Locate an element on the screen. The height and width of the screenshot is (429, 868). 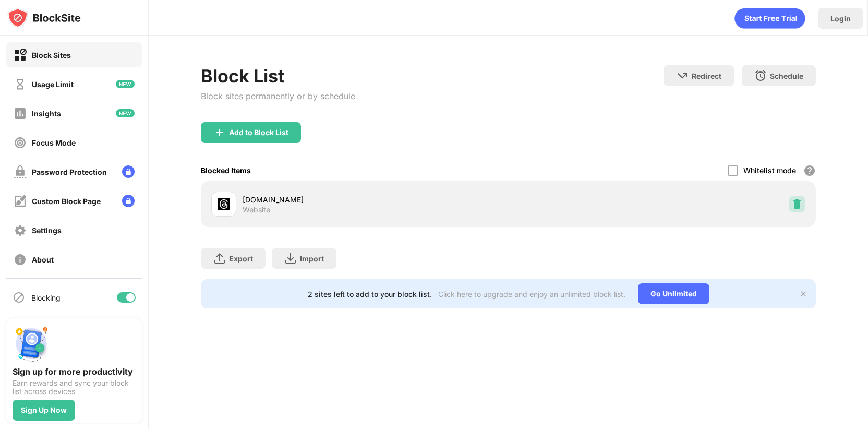
img: blocking-icon.svg is located at coordinates (19, 297).